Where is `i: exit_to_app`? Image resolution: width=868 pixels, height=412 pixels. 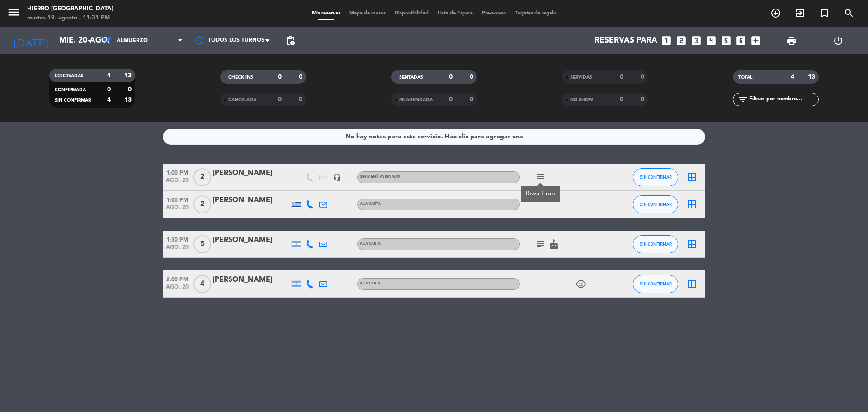
i: exit_to_app is located at coordinates (801, 13).